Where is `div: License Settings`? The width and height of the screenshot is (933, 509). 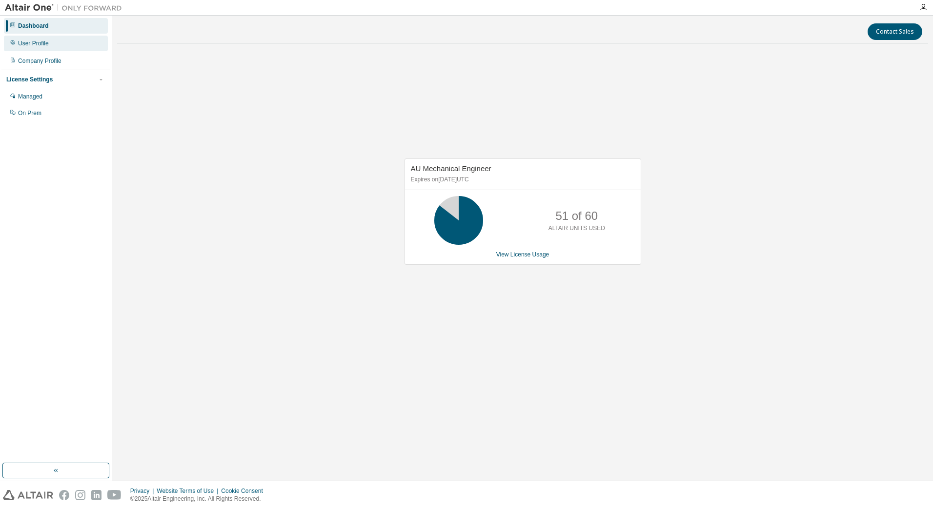
div: License Settings is located at coordinates (29, 80).